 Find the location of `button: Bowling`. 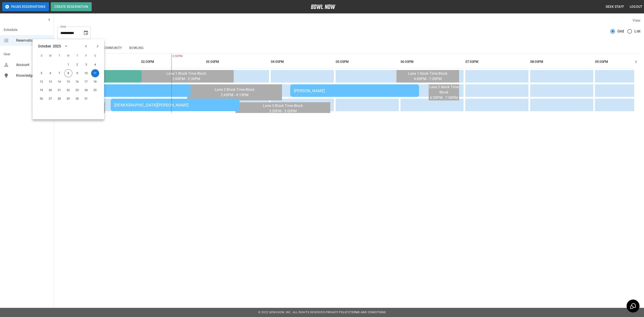

button: Bowling is located at coordinates (136, 48).